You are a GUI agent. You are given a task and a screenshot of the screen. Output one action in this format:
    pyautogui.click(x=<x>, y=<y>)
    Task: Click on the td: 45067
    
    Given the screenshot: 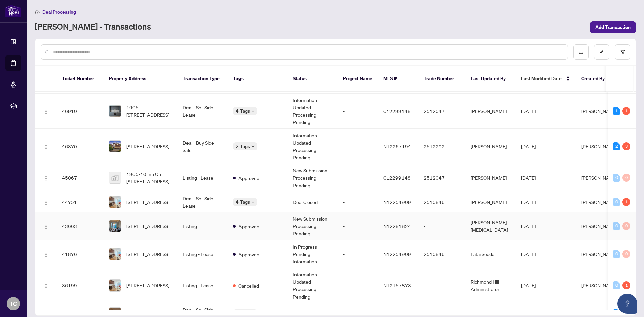 What is the action you would take?
    pyautogui.click(x=80, y=178)
    